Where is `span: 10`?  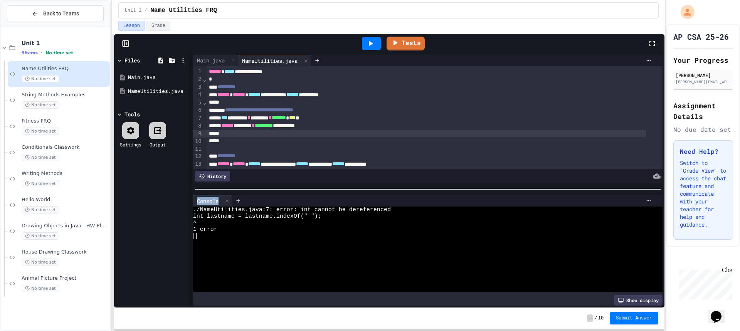
span: 10 is located at coordinates (601, 318).